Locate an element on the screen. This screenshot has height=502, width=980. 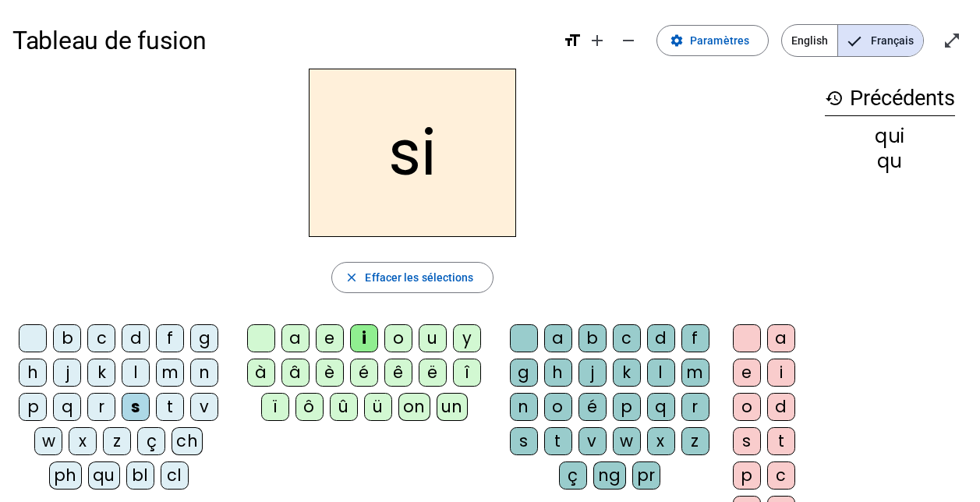
div: ü is located at coordinates (378, 407).